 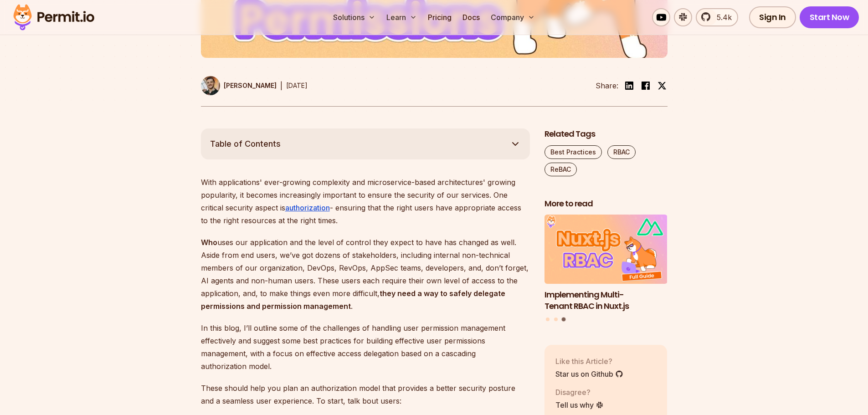 What do you see at coordinates (353, 300) in the screenshot?
I see `strong: they need a way to safely delegate permissions and permission management` at bounding box center [353, 300].